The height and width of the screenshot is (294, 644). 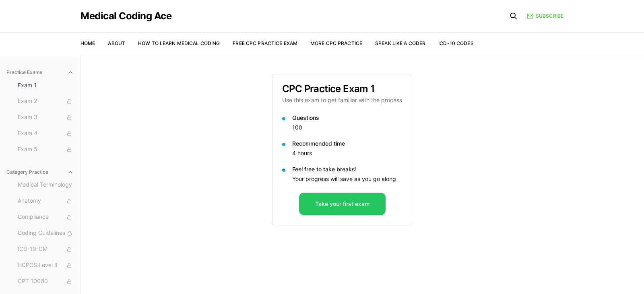 What do you see at coordinates (45, 233) in the screenshot?
I see `span: Coding Guidelines` at bounding box center [45, 233].